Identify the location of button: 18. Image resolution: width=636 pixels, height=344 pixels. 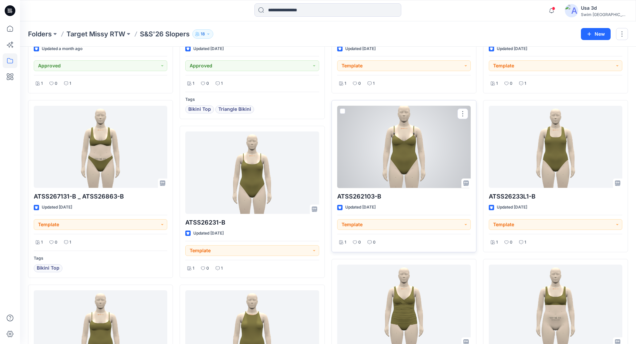
(203, 34).